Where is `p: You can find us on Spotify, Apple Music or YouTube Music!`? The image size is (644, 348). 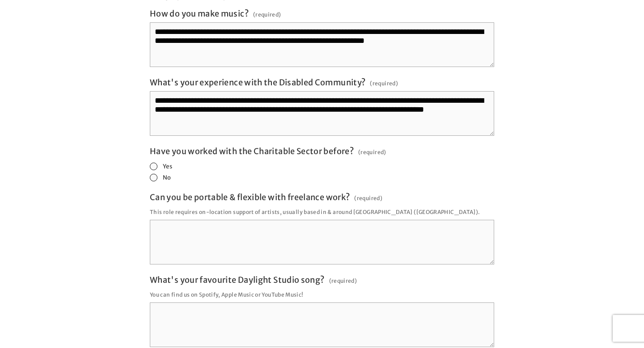 p: You can find us on Spotify, Apple Music or YouTube Music! is located at coordinates (322, 295).